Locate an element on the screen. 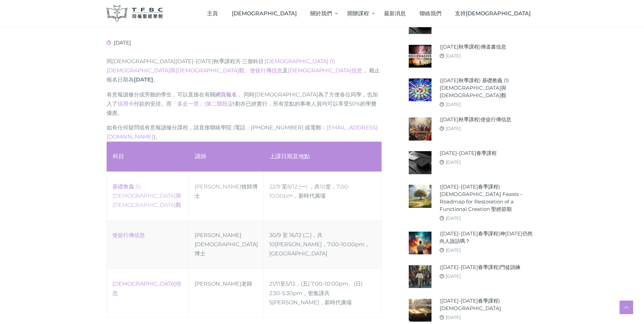 The image size is (644, 324). th: 上課日期及地點 is located at coordinates (323, 157).